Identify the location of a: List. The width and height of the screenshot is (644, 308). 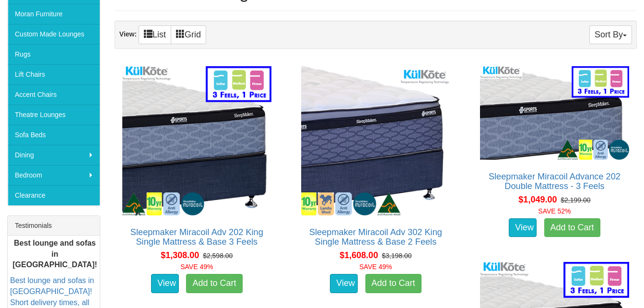
(155, 34).